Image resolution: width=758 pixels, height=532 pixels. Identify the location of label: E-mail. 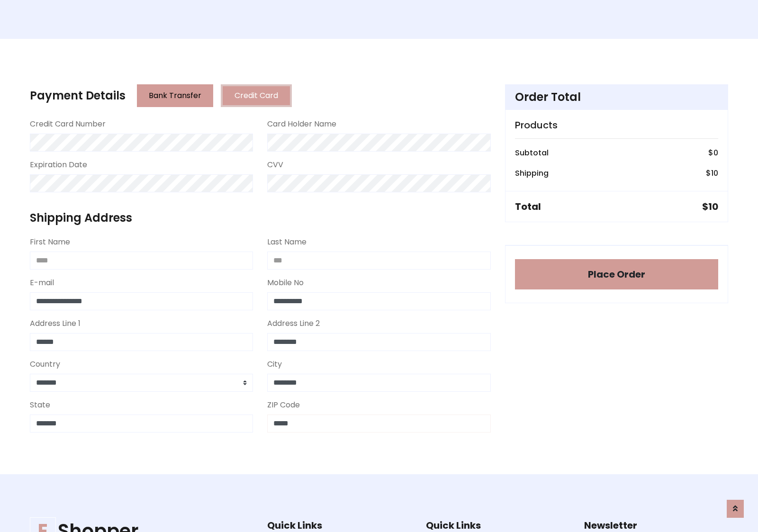
(41, 283).